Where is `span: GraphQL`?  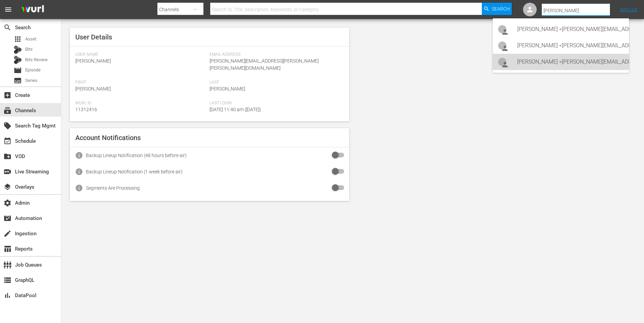 span: GraphQL is located at coordinates (8, 280).